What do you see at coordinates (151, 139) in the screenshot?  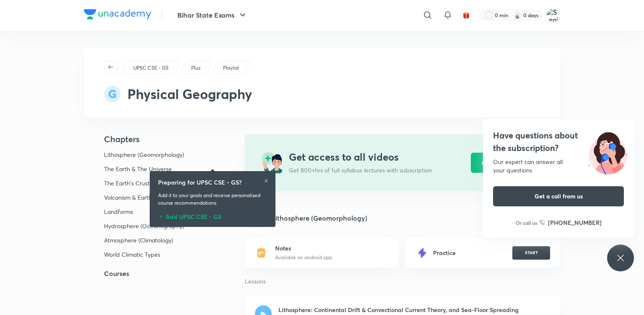 I see `h4: Chapters` at bounding box center [151, 139].